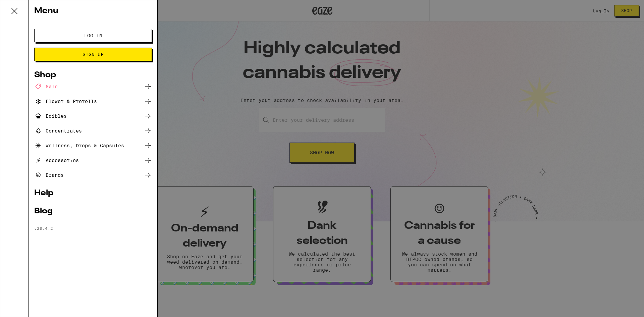 The height and width of the screenshot is (317, 644). What do you see at coordinates (56, 160) in the screenshot?
I see `div: Accessories` at bounding box center [56, 160].